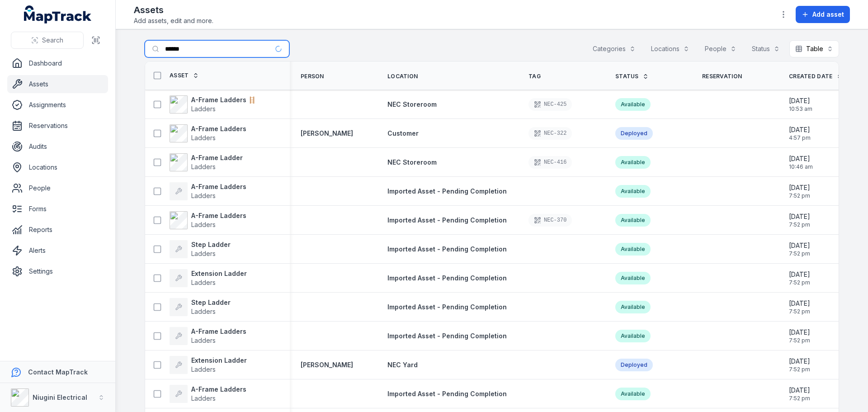  Describe the element at coordinates (534, 77) in the screenshot. I see `span: Tag` at that location.